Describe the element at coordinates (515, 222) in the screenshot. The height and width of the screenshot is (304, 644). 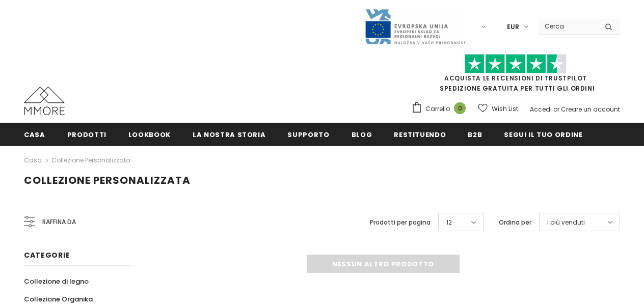
I see `label: Ordina per` at that location.